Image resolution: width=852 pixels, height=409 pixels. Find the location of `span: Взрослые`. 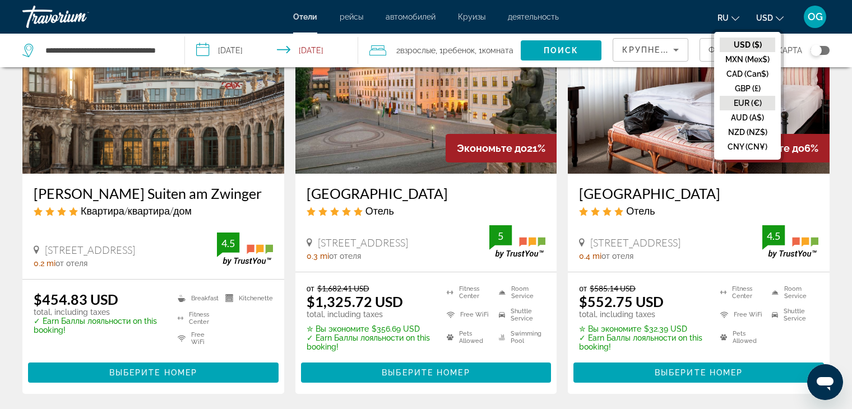

span: Взрослые is located at coordinates (417, 50).